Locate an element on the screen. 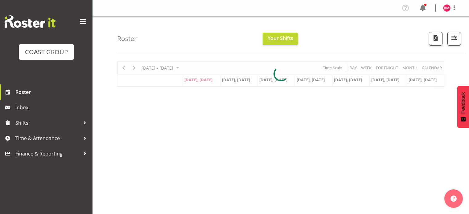 The width and height of the screenshot is (469, 214). span: Shifts is located at coordinates (48, 123).